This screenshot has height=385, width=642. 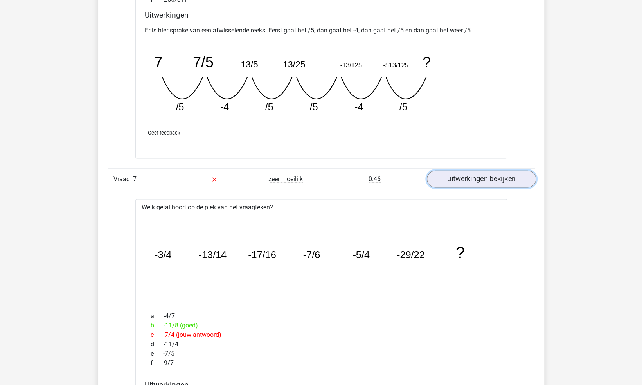 What do you see at coordinates (157, 316) in the screenshot?
I see `span: a` at bounding box center [157, 316].